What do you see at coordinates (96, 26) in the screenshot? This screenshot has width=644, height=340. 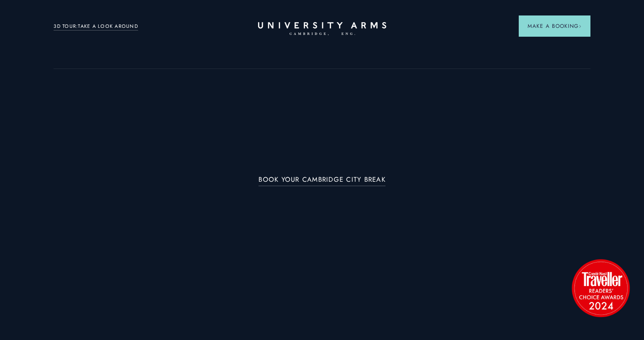 I see `a: 3D TOUR:TAKE A LOOK AROUND` at bounding box center [96, 26].